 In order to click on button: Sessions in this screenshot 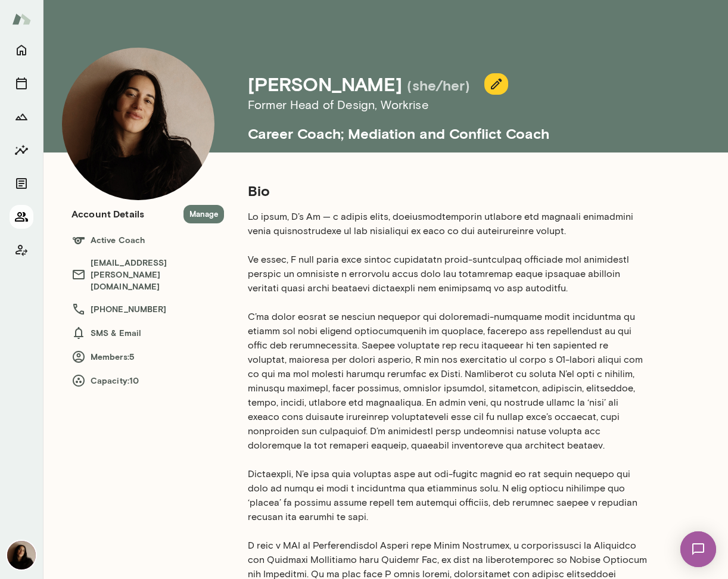, I will do `click(21, 83)`.